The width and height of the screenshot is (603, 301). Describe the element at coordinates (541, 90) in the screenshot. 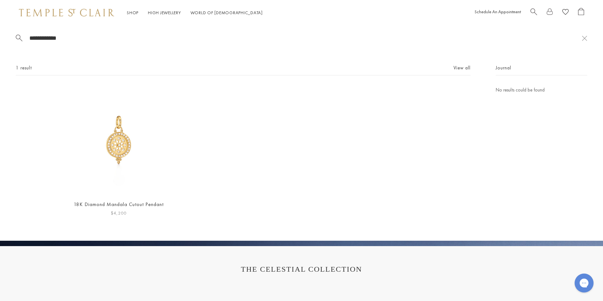

I see `p: No results could be found` at that location.